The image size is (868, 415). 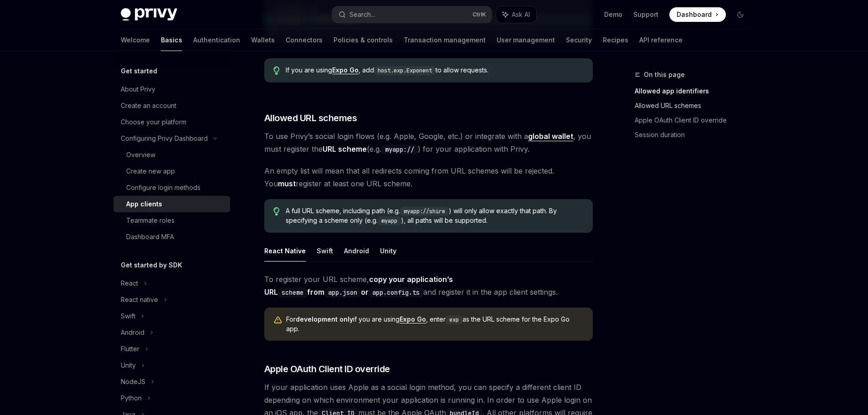 I want to click on a: Teammate roles, so click(x=172, y=221).